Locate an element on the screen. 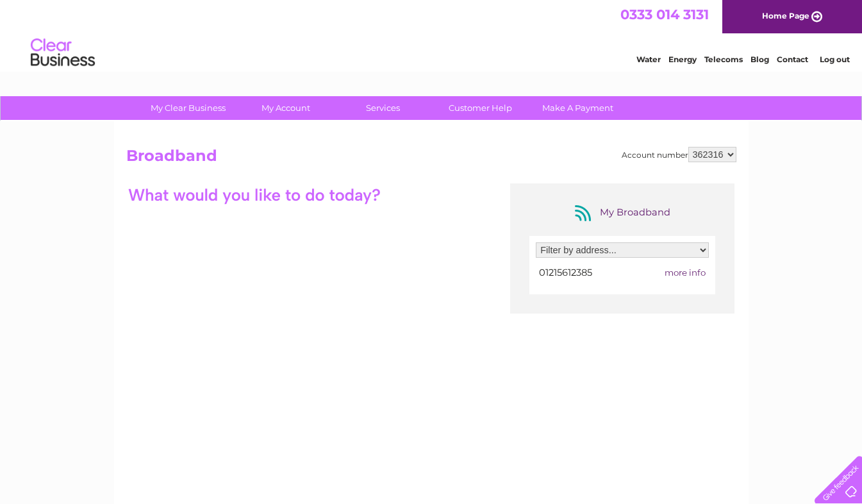 The width and height of the screenshot is (862, 504). a: My Account is located at coordinates (285, 107).